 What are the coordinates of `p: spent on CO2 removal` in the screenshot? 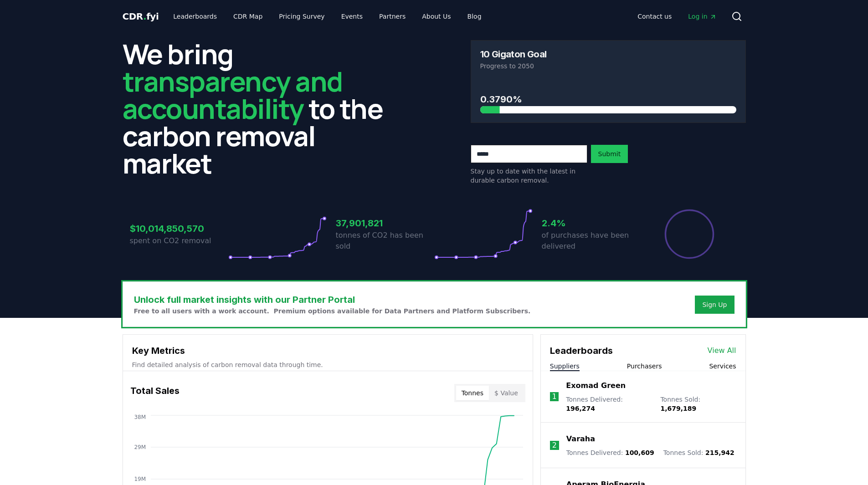 It's located at (179, 241).